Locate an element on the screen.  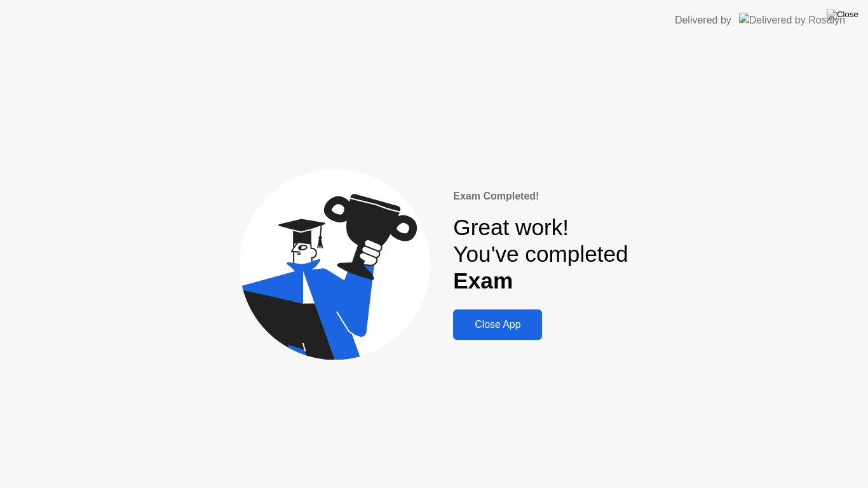
b: Exam is located at coordinates (482, 280).